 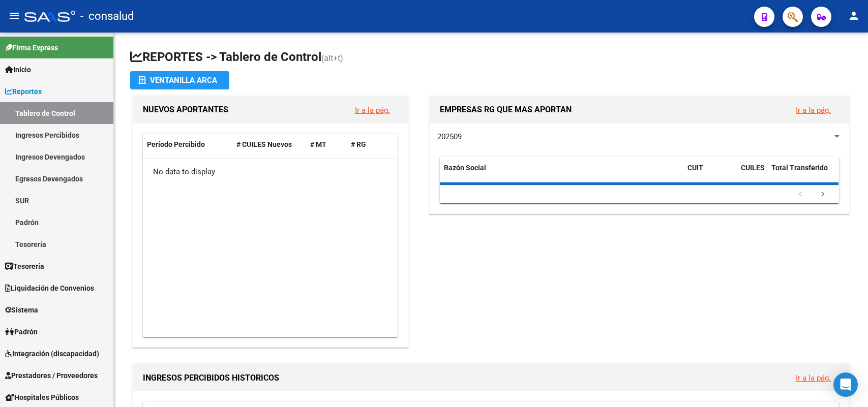 What do you see at coordinates (561, 174) in the screenshot?
I see `datatable-header-cell: Razón Social` at bounding box center [561, 174].